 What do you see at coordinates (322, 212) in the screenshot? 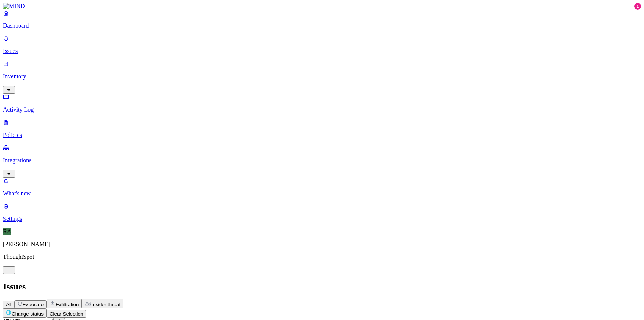
I see `a: Settings` at bounding box center [322, 212].